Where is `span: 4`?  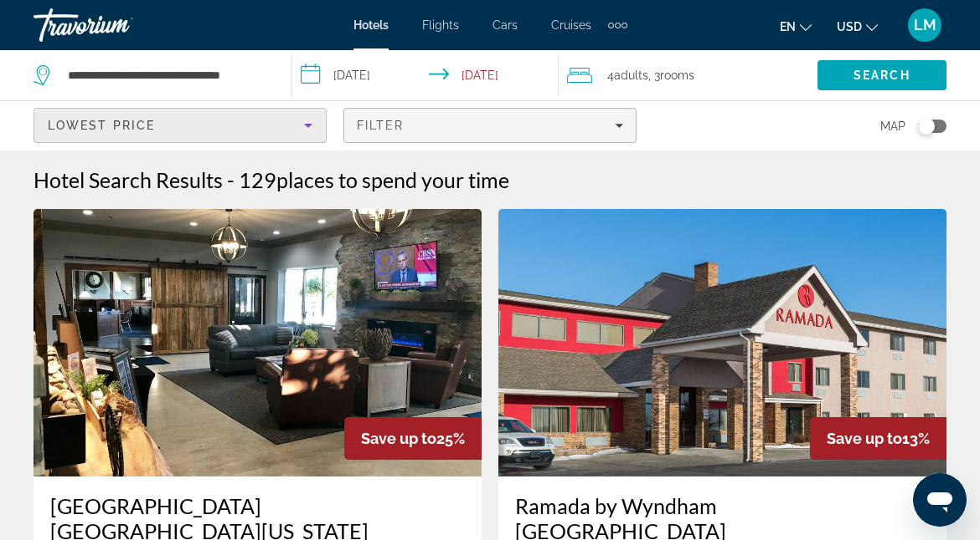 span: 4 is located at coordinates (627, 75).